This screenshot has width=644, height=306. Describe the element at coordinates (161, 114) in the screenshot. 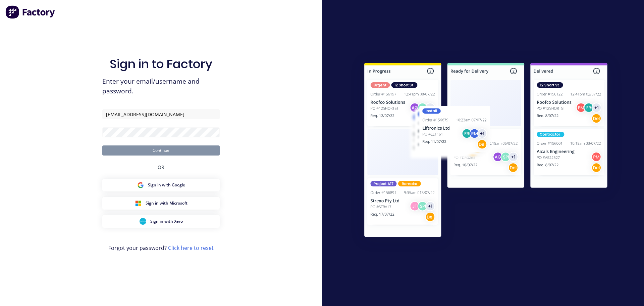

I see `input: Email/Username` at that location.